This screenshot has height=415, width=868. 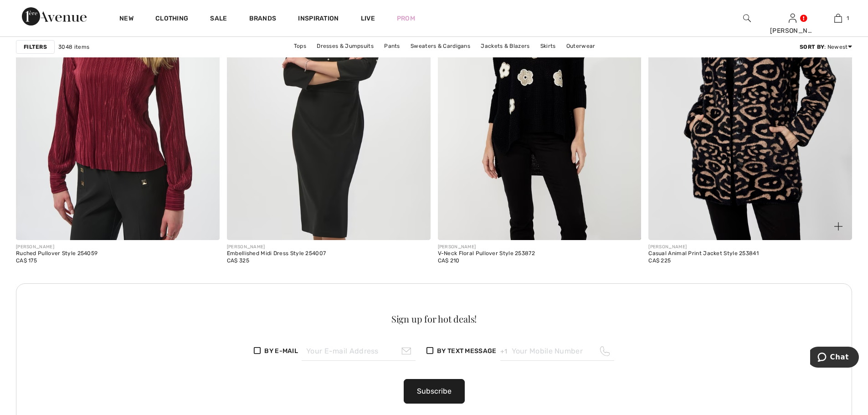 I want to click on a: Sweaters & Cardigans, so click(x=440, y=46).